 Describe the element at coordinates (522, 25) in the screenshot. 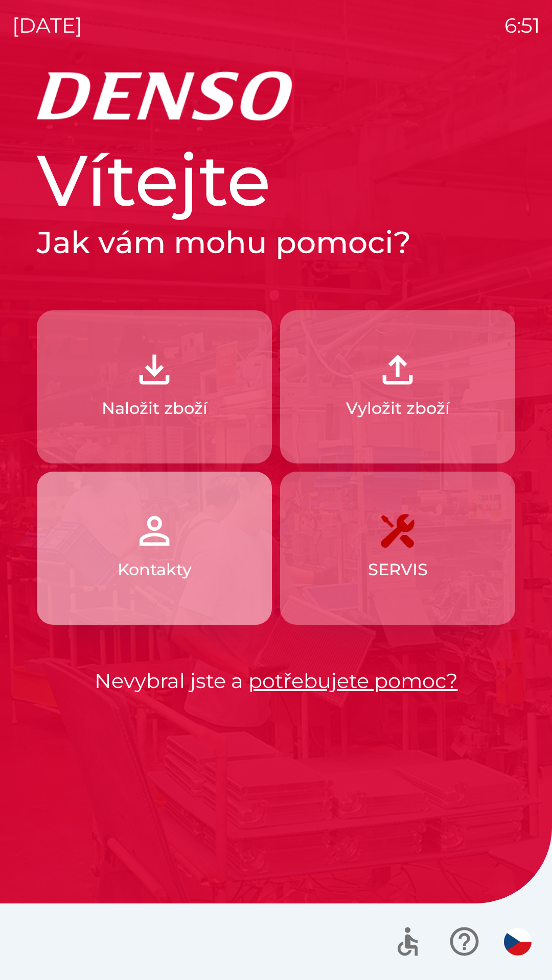

I see `p: 6:51` at that location.